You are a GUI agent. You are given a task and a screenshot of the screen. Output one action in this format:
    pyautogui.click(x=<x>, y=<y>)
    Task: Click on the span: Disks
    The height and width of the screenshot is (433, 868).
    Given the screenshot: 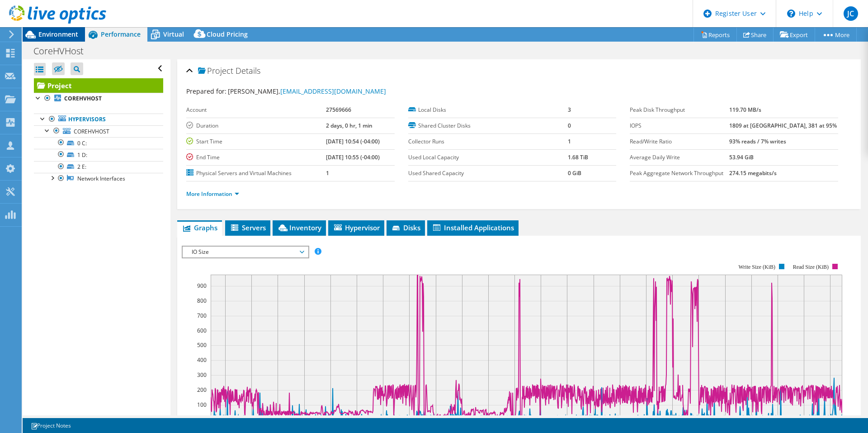 What is the action you would take?
    pyautogui.click(x=406, y=227)
    